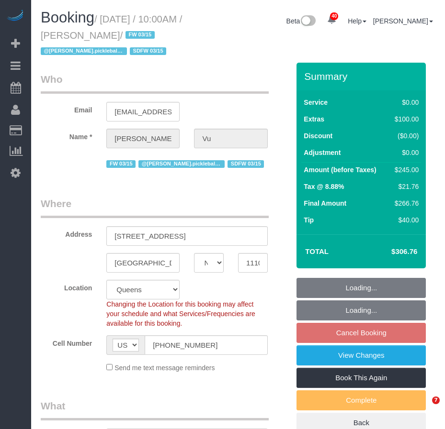 This screenshot has width=445, height=429. What do you see at coordinates (322, 153) in the screenshot?
I see `label: Adjustment` at bounding box center [322, 153].